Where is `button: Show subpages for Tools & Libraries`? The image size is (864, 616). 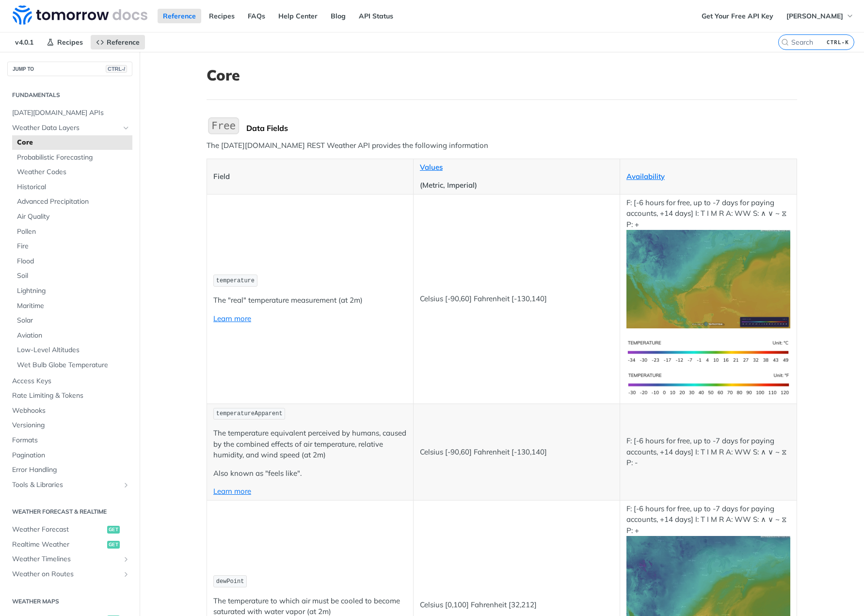
button: Show subpages for Tools & Libraries is located at coordinates (126, 485).